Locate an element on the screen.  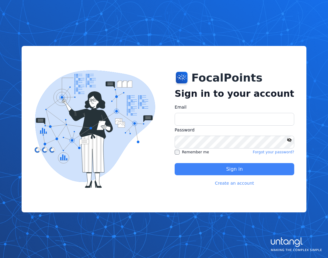
button: Sign in is located at coordinates (234, 169).